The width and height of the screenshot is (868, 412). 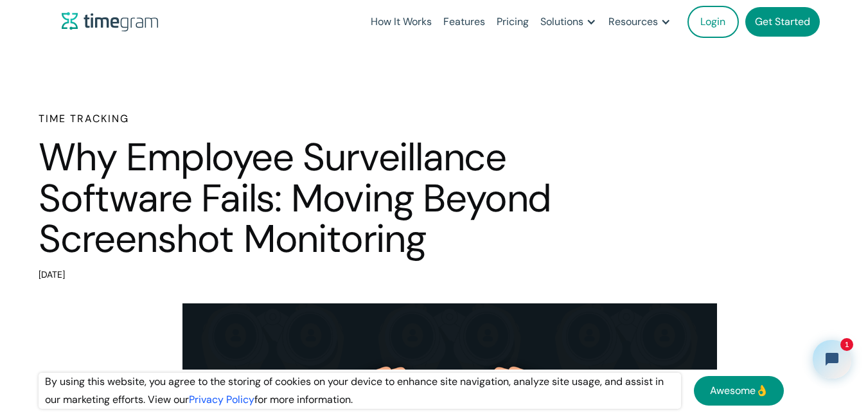 I want to click on a: Privacy Policy, so click(x=221, y=399).